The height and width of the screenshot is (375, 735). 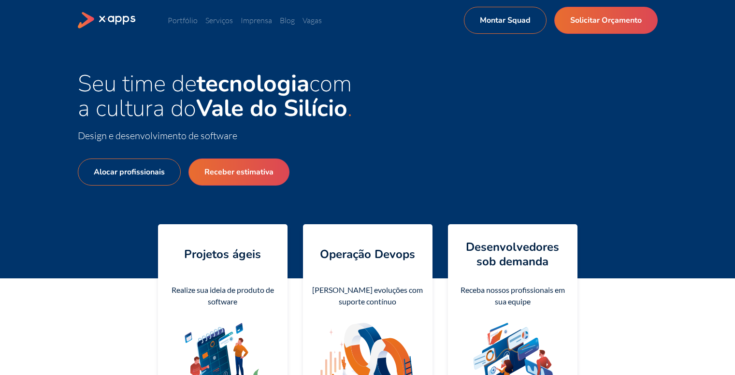 What do you see at coordinates (505, 20) in the screenshot?
I see `a: Montar Squad` at bounding box center [505, 20].